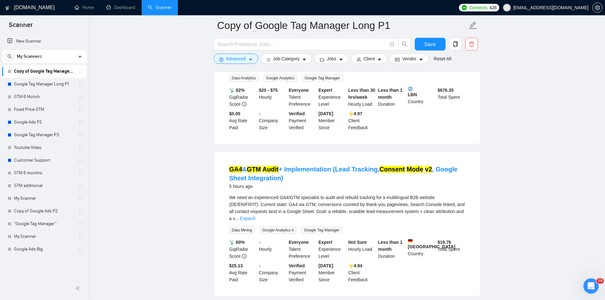 Image resolution: width=605 pixels, height=300 pixels. Describe the element at coordinates (44, 84) in the screenshot. I see `a: Google Tag Manager Long P1` at that location.